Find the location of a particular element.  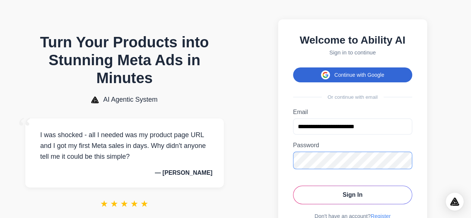

h2: Welcome to Ability AI is located at coordinates (353, 40).